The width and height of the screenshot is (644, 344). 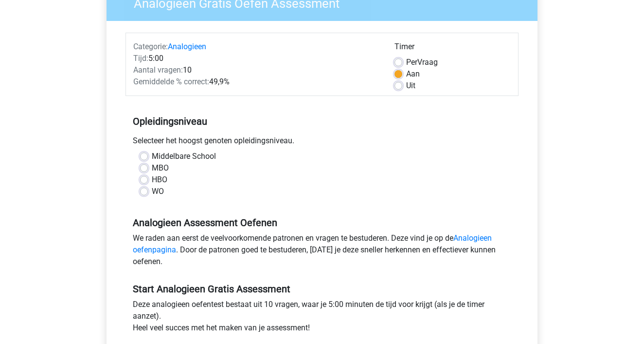 I want to click on h5: Start Analogieen Gratis Assessment, so click(x=322, y=289).